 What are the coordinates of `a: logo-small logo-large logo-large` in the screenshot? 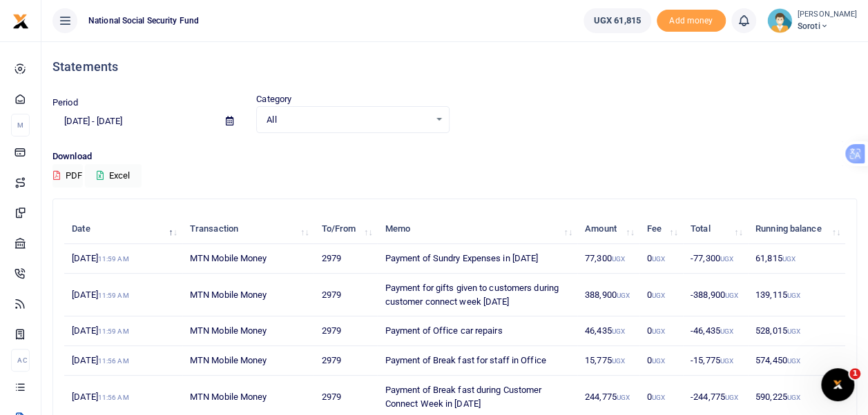 It's located at (21, 20).